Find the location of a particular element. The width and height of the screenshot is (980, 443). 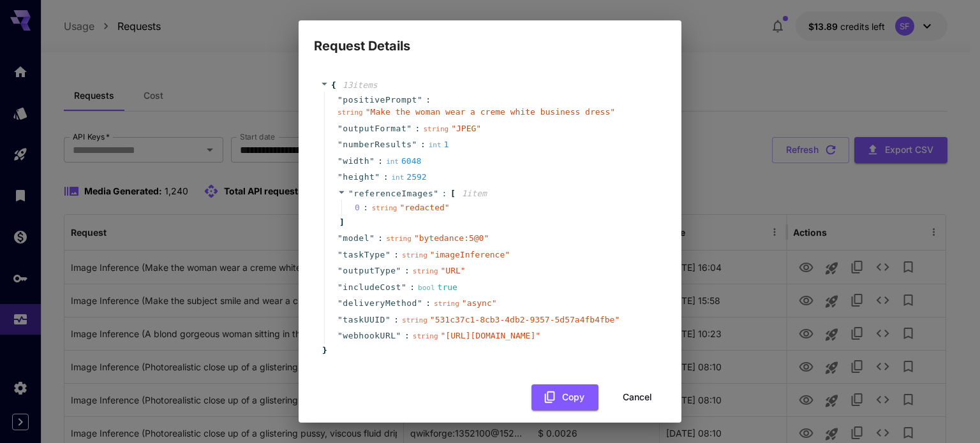

span: " 531c37c1-8cb3-4db2-9357-5d57a4fb4fbe " is located at coordinates (525, 320).